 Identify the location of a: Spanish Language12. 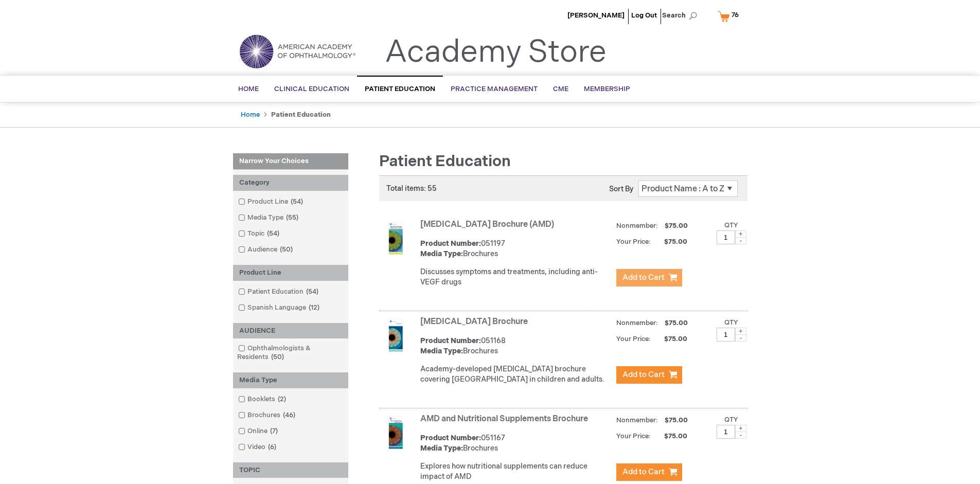
(279, 307).